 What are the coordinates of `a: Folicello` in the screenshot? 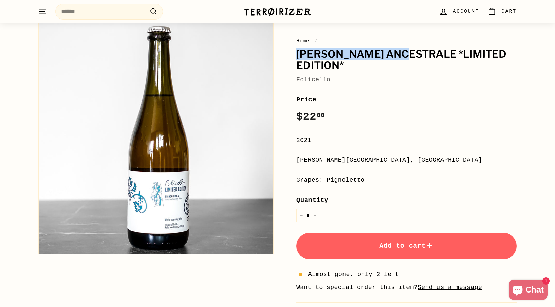 It's located at (313, 79).